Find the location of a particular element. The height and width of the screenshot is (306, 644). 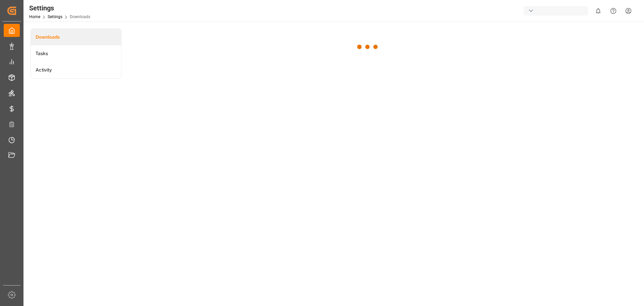

a: Home is located at coordinates (34, 17).